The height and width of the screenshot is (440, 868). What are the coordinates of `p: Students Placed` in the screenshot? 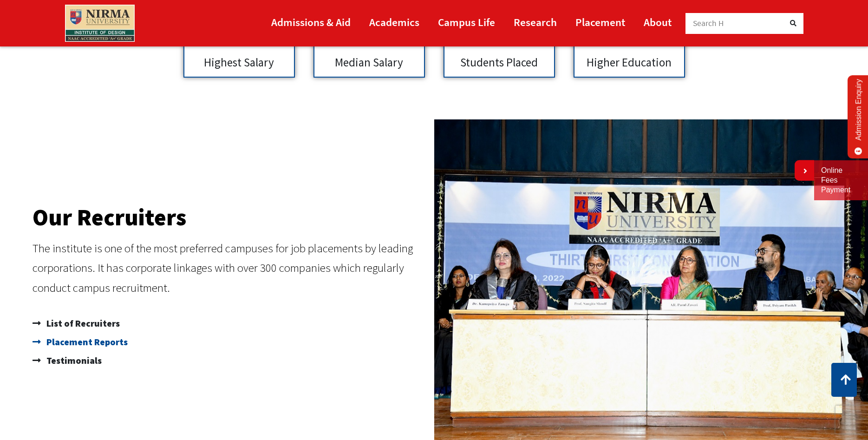 It's located at (499, 63).